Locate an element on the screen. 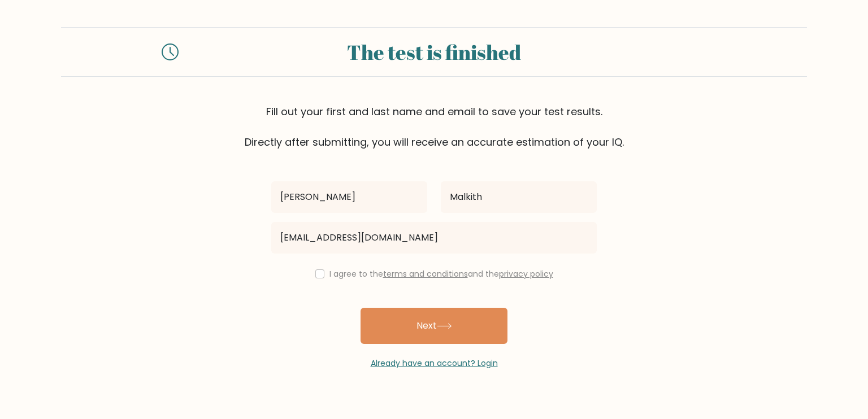 This screenshot has width=868, height=419. a: privacy policy is located at coordinates (526, 274).